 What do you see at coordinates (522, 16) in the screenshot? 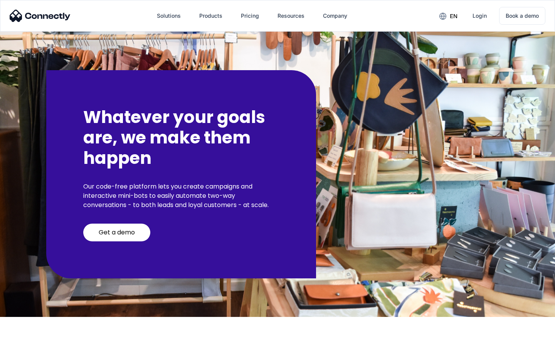
I see `a: Book a demo` at bounding box center [522, 16].